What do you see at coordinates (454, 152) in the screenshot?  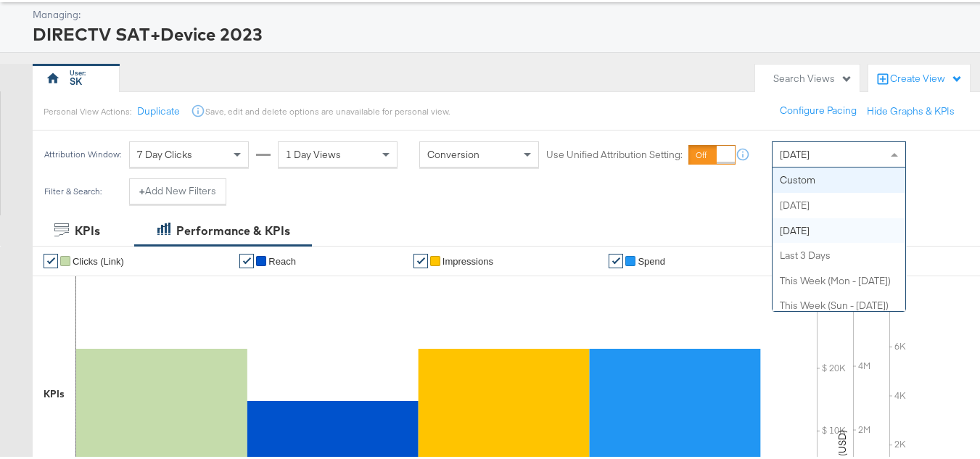 I see `span: Conversion` at bounding box center [454, 152].